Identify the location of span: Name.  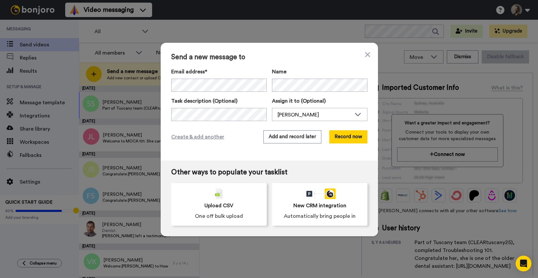
(279, 72).